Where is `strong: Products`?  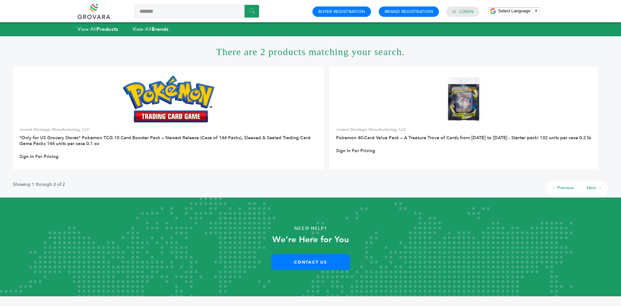 strong: Products is located at coordinates (107, 29).